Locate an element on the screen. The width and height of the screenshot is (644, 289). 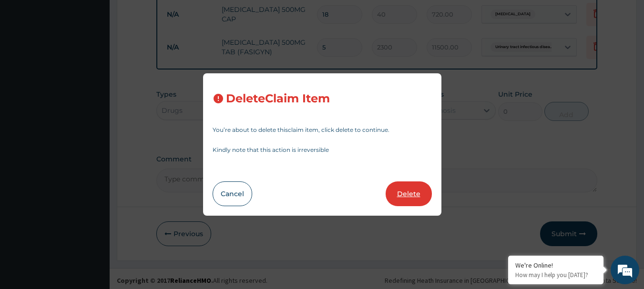
button: Cancel is located at coordinates (232, 194).